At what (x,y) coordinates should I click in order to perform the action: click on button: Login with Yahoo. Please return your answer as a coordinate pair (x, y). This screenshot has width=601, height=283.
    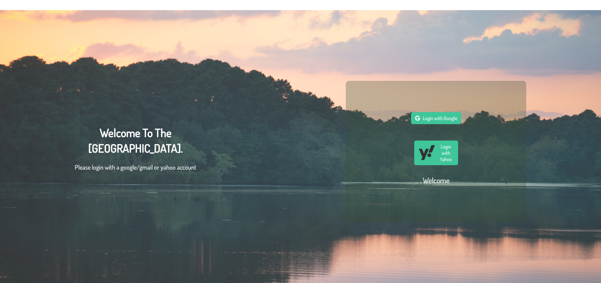
    Looking at the image, I should click on (436, 153).